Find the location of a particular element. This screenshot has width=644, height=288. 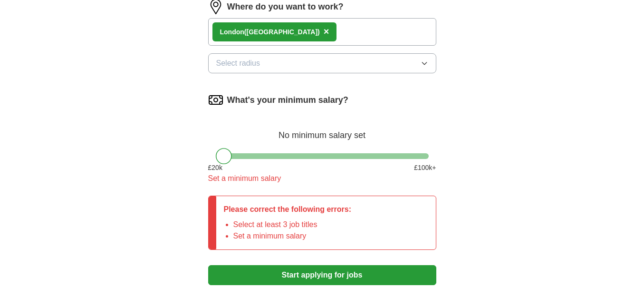

p: Please correct the following errors: is located at coordinates (288, 209).